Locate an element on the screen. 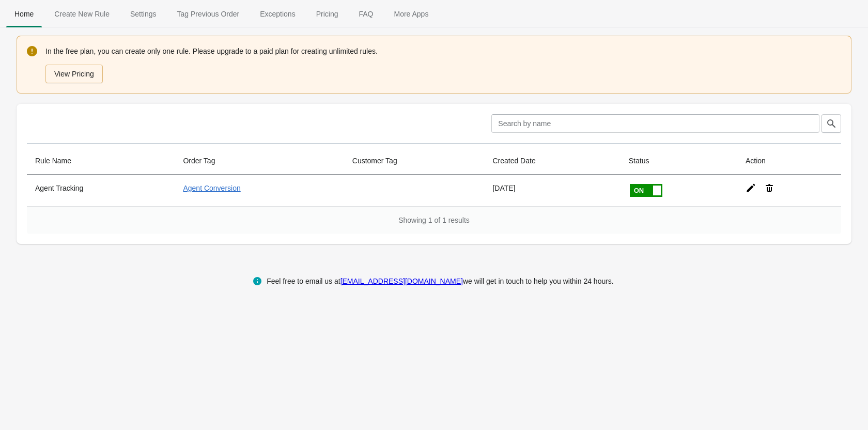 The height and width of the screenshot is (430, 868). a: Agent Conversion is located at coordinates (211, 188).